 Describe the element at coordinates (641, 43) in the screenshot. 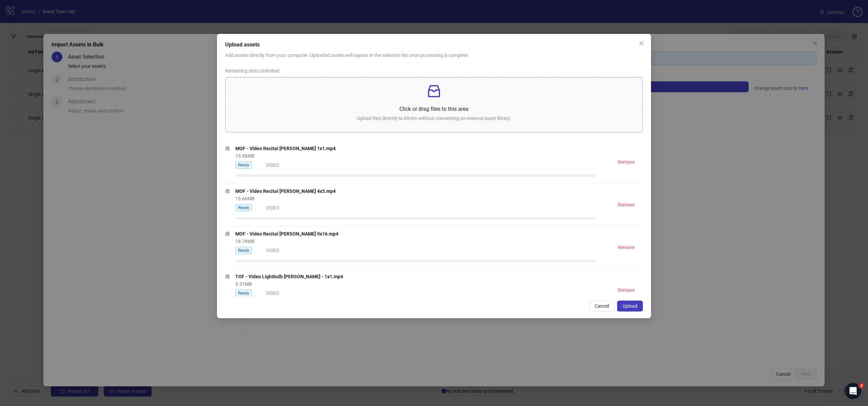

I see `button: Close` at that location.